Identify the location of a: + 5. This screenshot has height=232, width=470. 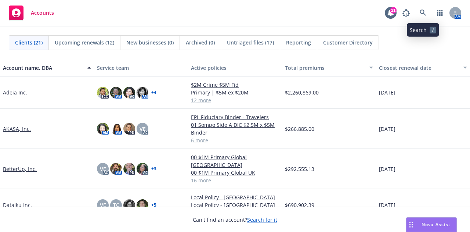
(154, 205).